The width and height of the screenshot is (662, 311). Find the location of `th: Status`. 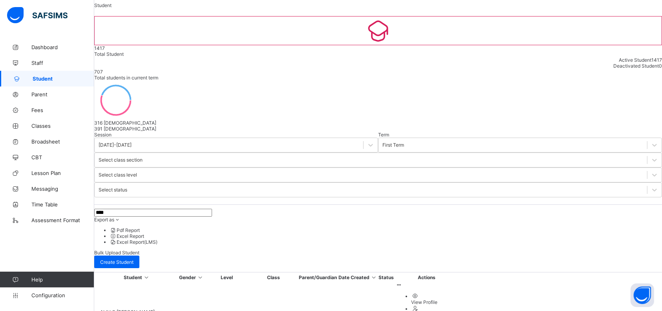

th: Status is located at coordinates (386, 277).